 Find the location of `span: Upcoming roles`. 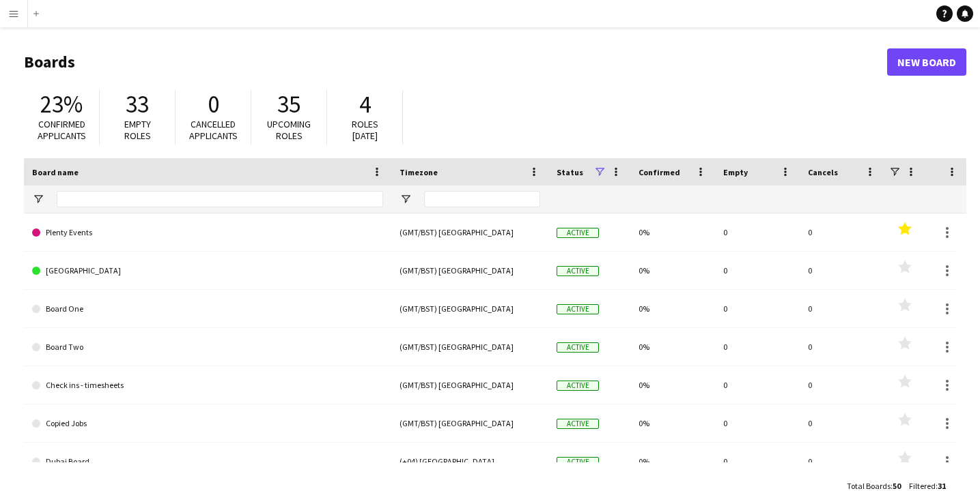

span: Upcoming roles is located at coordinates (289, 130).